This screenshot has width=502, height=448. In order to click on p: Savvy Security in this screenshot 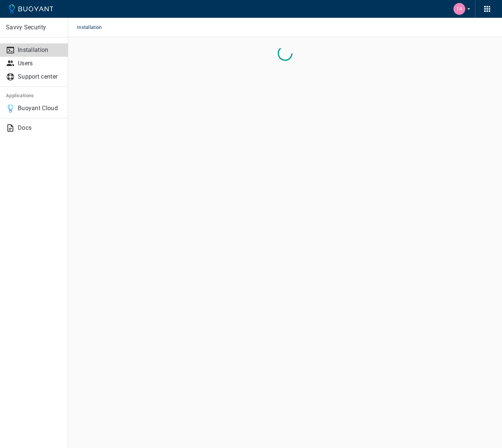, I will do `click(34, 27)`.